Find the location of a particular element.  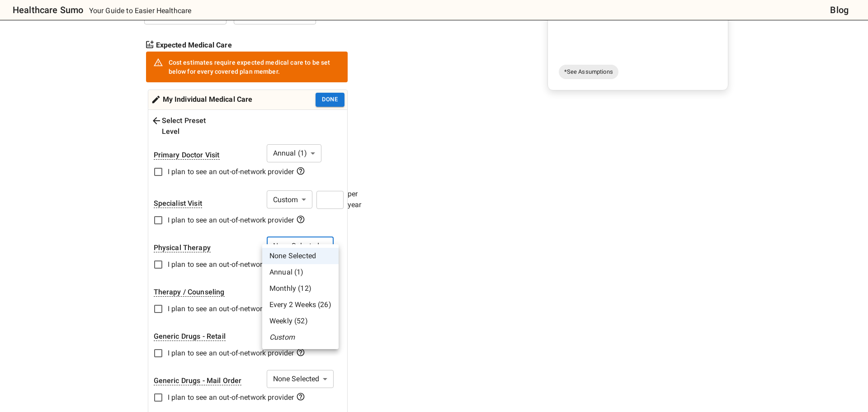

li: Monthly (12) is located at coordinates (300, 288).